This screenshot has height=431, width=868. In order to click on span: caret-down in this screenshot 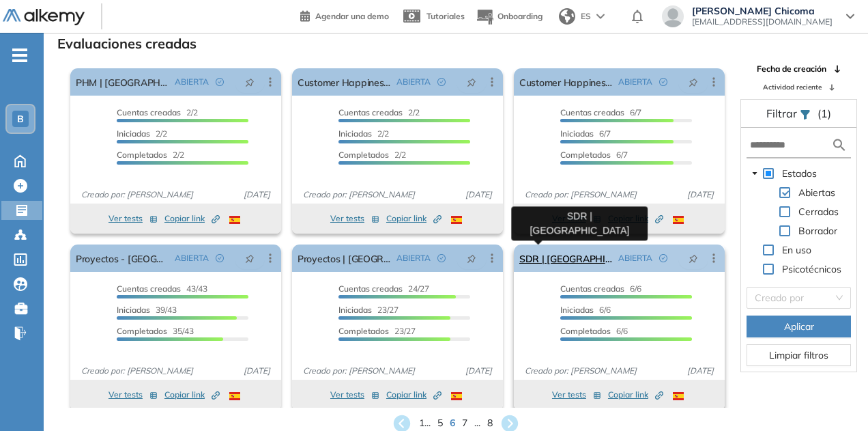, I will do `click(755, 174)`.